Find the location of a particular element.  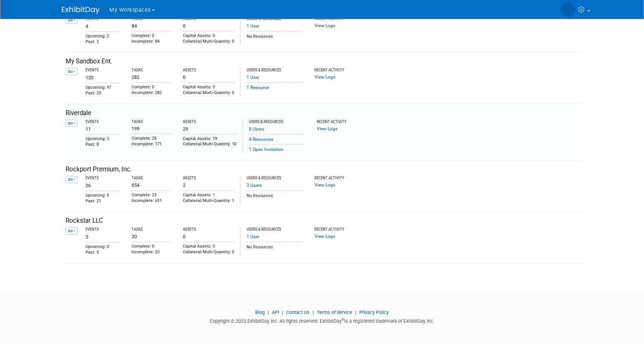

div: 29 is located at coordinates (210, 129).